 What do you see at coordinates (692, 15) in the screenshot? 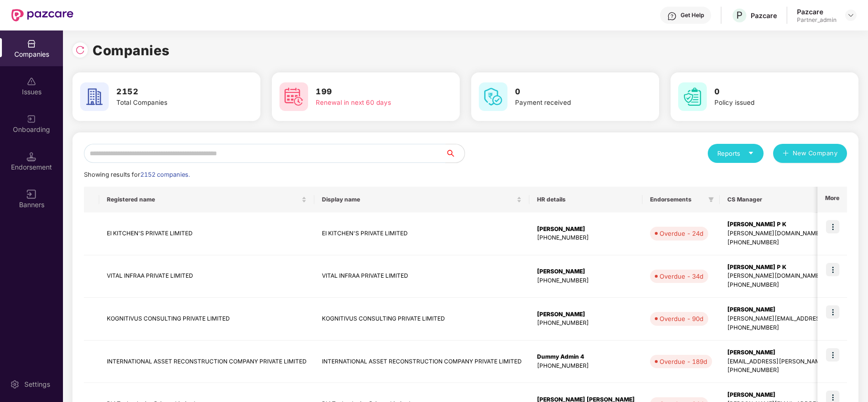
I see `div: Get Help` at bounding box center [692, 15].